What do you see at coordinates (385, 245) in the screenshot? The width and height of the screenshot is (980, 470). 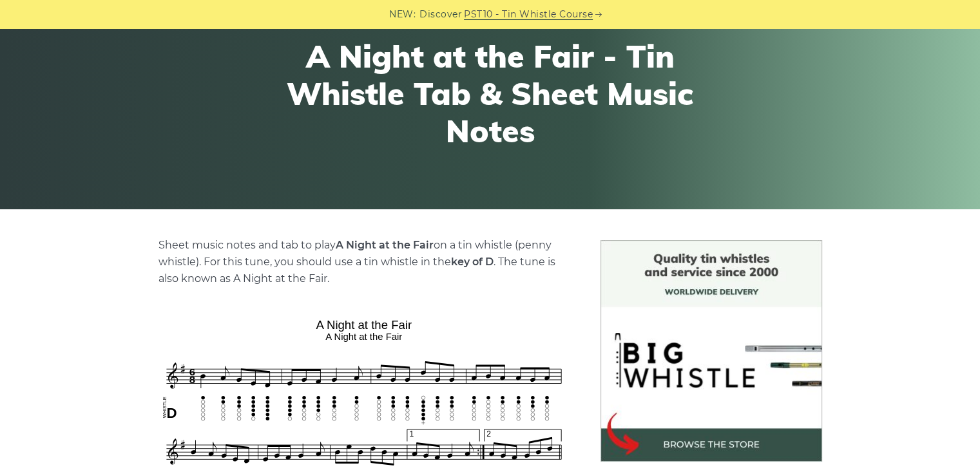 I see `strong: A Night at the Fair` at bounding box center [385, 245].